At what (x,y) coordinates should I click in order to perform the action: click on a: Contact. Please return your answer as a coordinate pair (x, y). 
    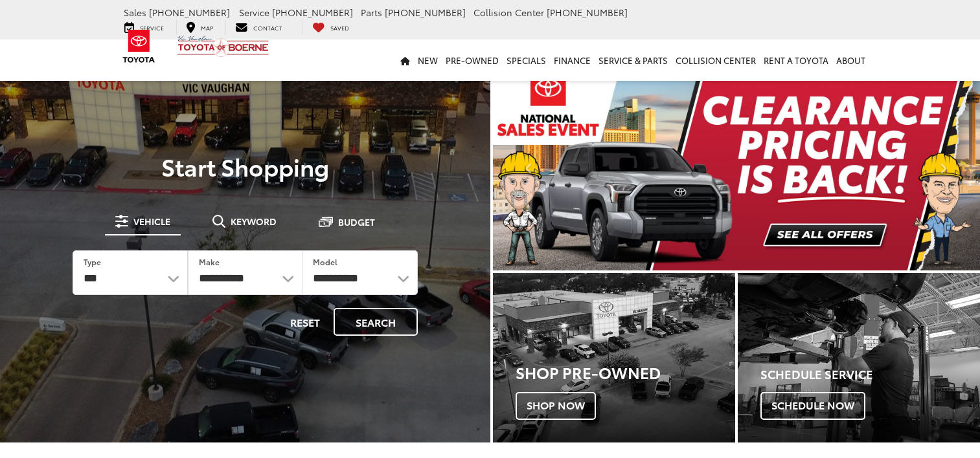
    Looking at the image, I should click on (258, 27).